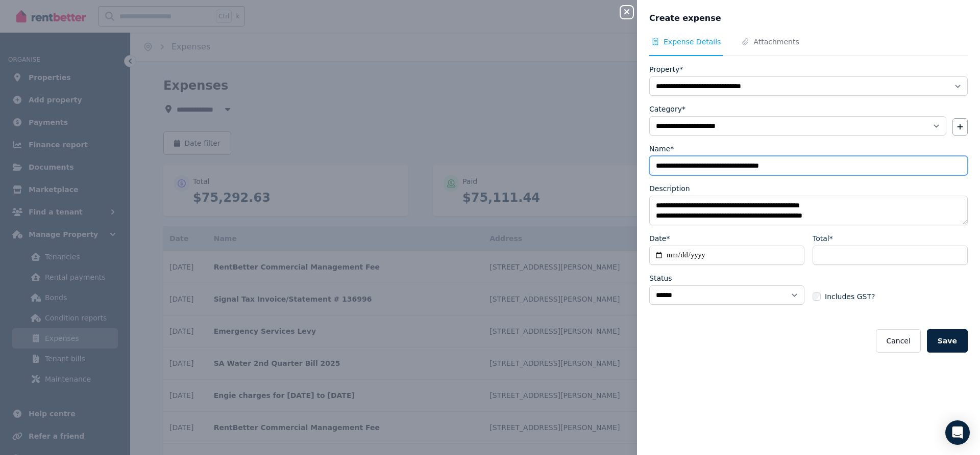 The image size is (980, 455). Describe the element at coordinates (684, 18) in the screenshot. I see `span: Create expense` at that location.